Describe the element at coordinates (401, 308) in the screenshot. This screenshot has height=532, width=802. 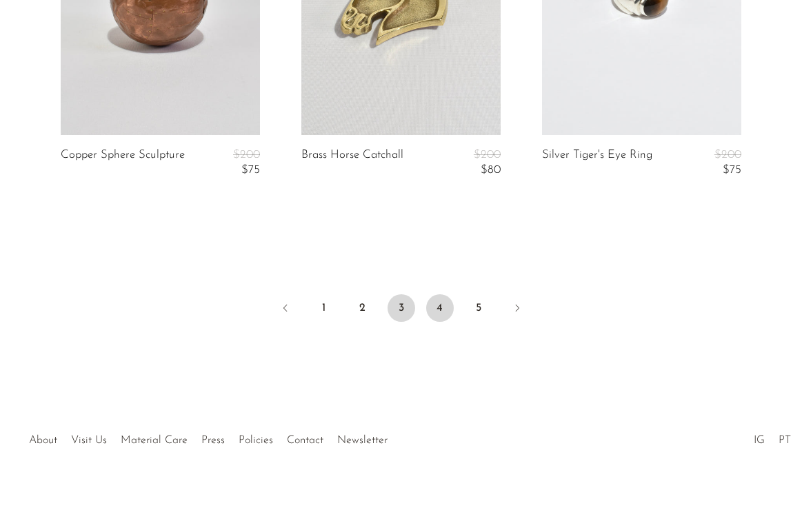
I see `span: 3` at that location.